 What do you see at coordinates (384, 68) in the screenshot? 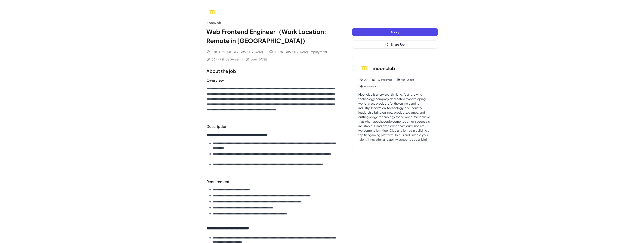
I see `h3: moonclub` at bounding box center [384, 68].